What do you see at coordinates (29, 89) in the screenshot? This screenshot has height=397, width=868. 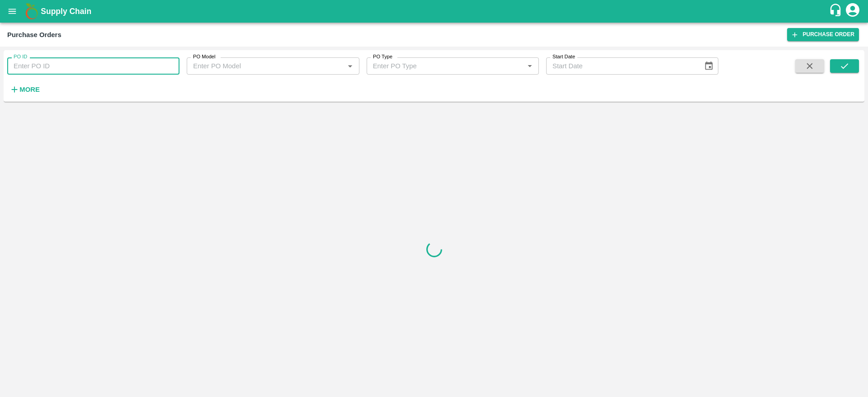 I see `strong: More` at bounding box center [29, 89].